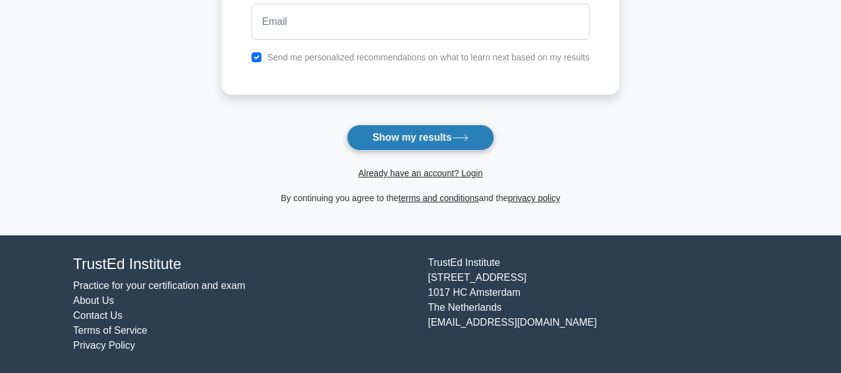 The width and height of the screenshot is (841, 373). I want to click on a: Terms of Service, so click(110, 330).